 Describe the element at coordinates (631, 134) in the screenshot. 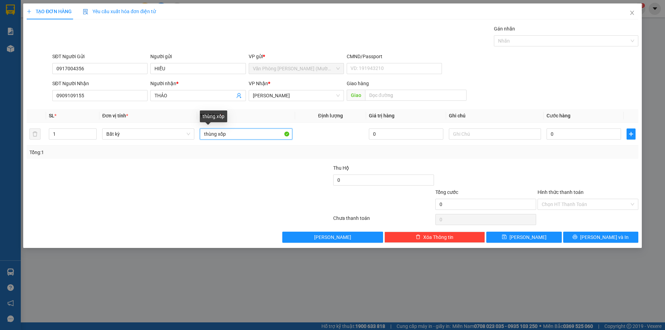

I see `button: plus` at that location.